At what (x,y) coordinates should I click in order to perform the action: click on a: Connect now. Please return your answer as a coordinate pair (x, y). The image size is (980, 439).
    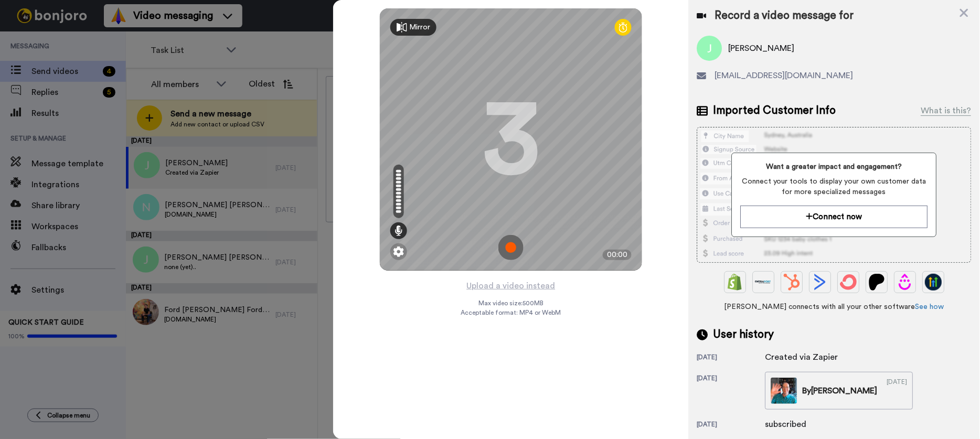
    Looking at the image, I should click on (834, 217).